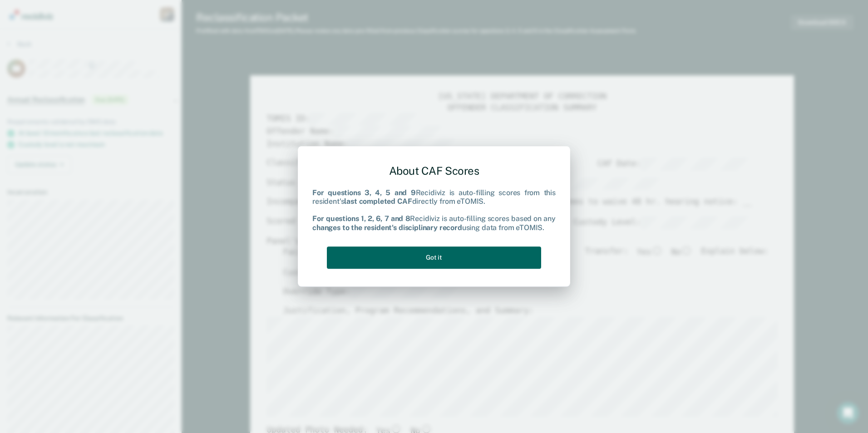 The height and width of the screenshot is (433, 868). What do you see at coordinates (387, 227) in the screenshot?
I see `b: changes to the resident's disciplinary record` at bounding box center [387, 227].